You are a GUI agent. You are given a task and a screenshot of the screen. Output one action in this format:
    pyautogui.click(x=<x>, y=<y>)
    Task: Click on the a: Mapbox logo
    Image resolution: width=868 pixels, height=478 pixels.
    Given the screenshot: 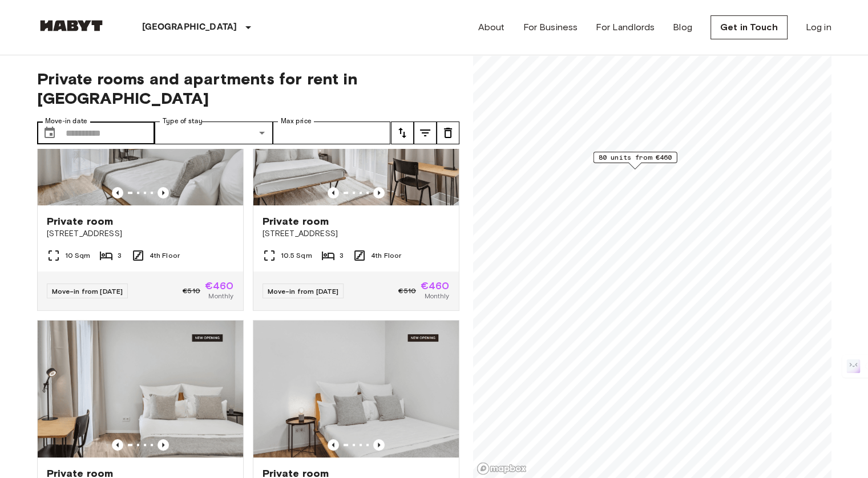 What is the action you would take?
    pyautogui.click(x=502, y=468)
    